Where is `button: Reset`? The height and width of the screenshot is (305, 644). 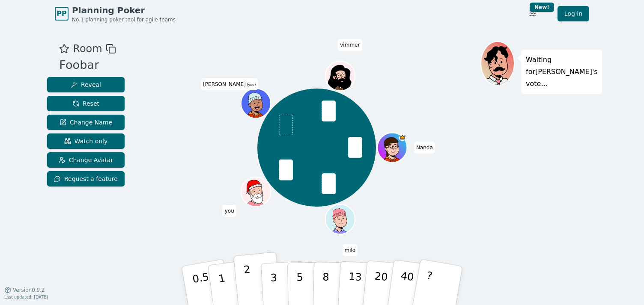
button: Reset is located at coordinates (85, 104).